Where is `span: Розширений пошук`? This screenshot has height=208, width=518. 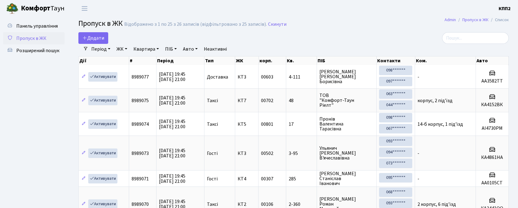 span: Розширений пошук is located at coordinates (38, 51).